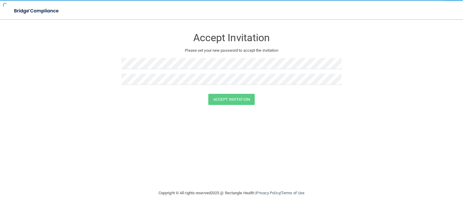  What do you see at coordinates (231, 51) in the screenshot?
I see `p: Please set your new password to accept the invitation` at bounding box center [231, 51].